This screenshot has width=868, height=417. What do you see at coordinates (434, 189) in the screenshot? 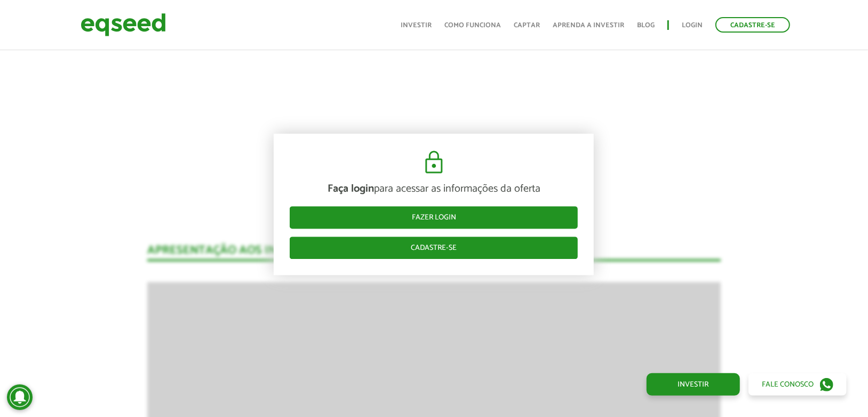
I see `p: para acessar as informações da oferta` at bounding box center [434, 189].